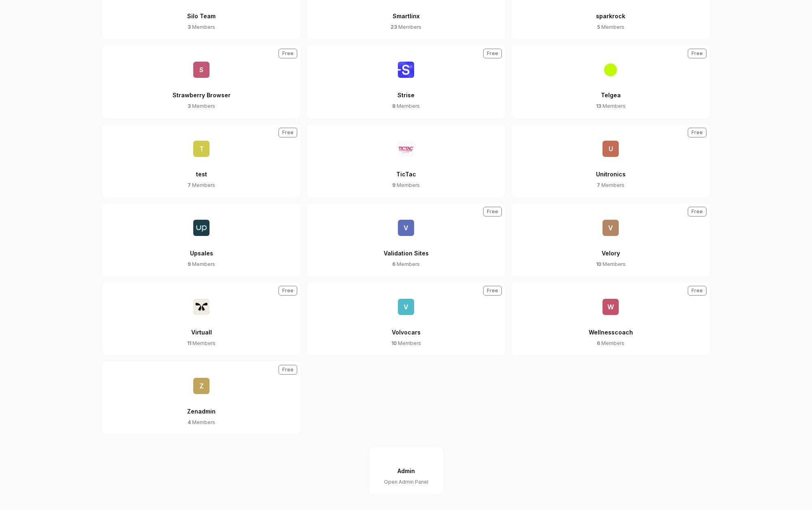 This screenshot has width=812, height=510. What do you see at coordinates (201, 70) in the screenshot?
I see `span: S` at bounding box center [201, 70].